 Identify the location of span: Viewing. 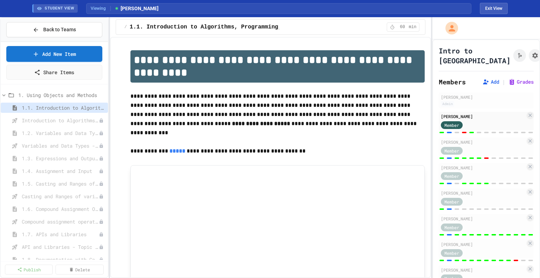
(101, 8).